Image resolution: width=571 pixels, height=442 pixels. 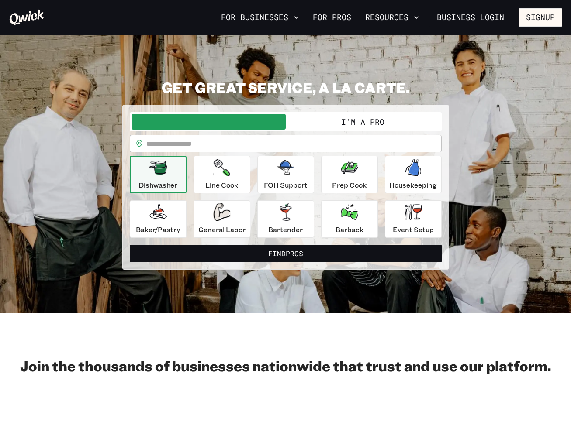 What do you see at coordinates (470, 17) in the screenshot?
I see `a: Business Login` at bounding box center [470, 17].